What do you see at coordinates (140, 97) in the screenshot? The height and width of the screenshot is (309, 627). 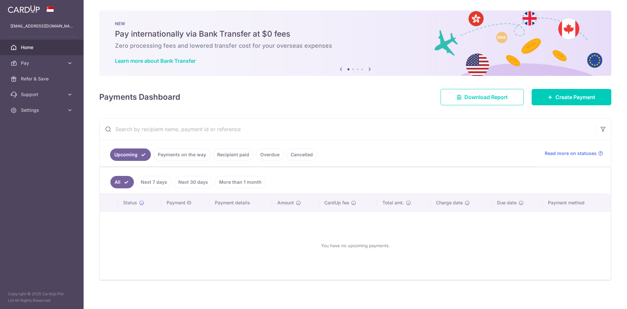 I see `h4: Payments Dashboard` at bounding box center [140, 97].